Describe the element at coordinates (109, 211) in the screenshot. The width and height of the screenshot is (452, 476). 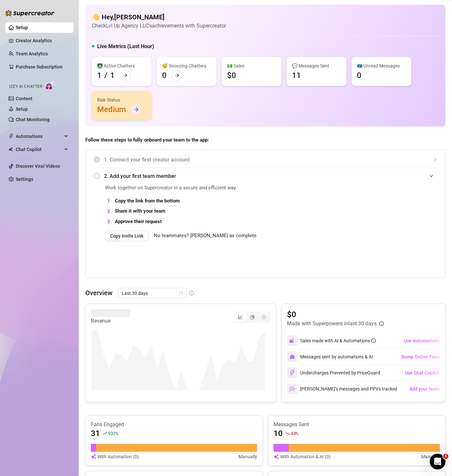
I see `div: 2` at that location.